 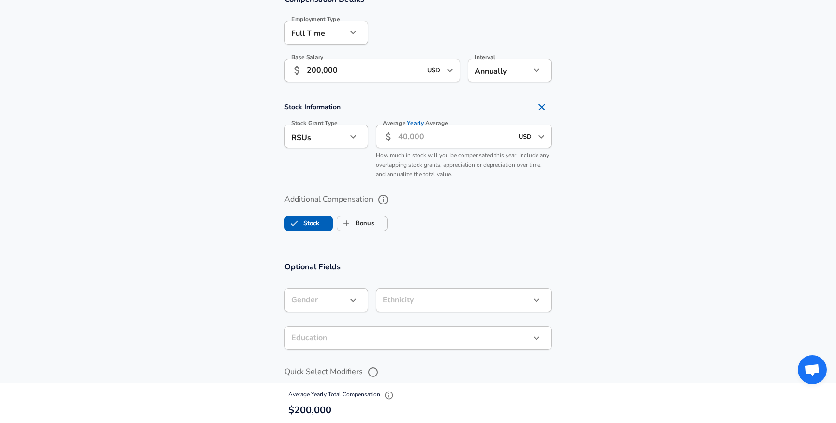 I want to click on span: Stock, so click(x=294, y=223).